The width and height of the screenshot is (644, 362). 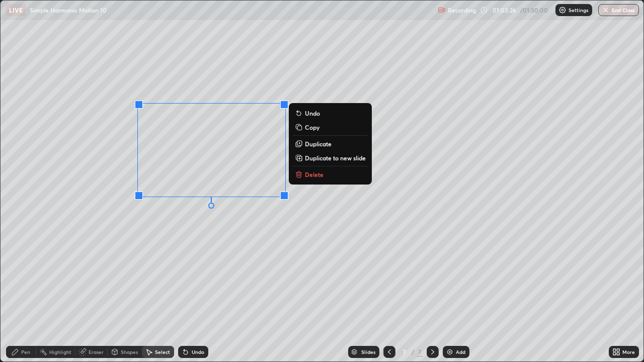 I want to click on div: More, so click(x=628, y=352).